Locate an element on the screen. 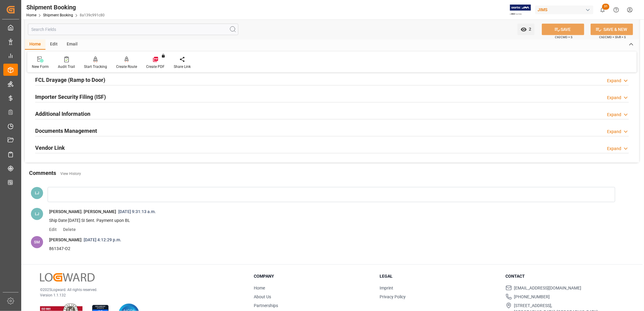 This screenshot has height=311, width=644. h2: FCL Drayage (Ramp to Door) is located at coordinates (70, 80).